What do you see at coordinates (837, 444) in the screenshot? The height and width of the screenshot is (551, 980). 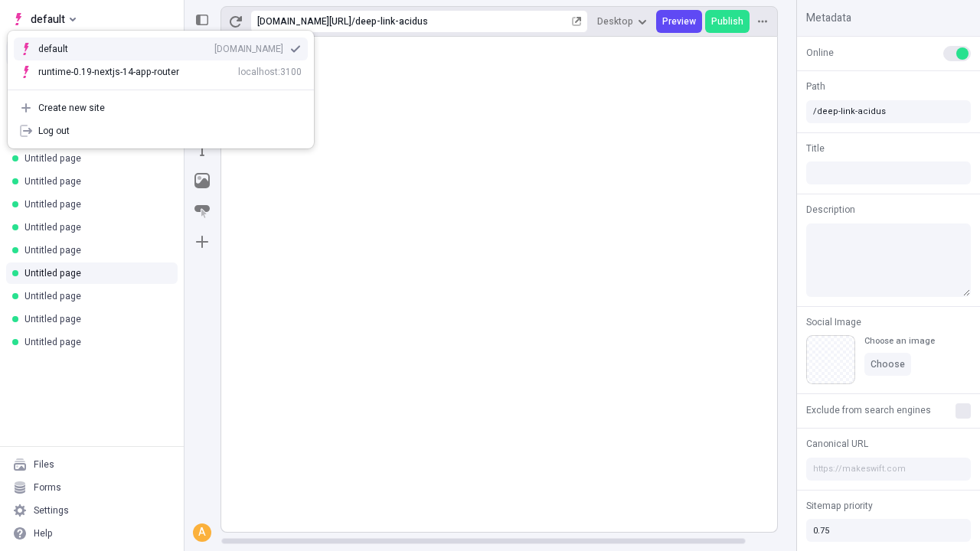 I see `span: Canonical URL` at bounding box center [837, 444].